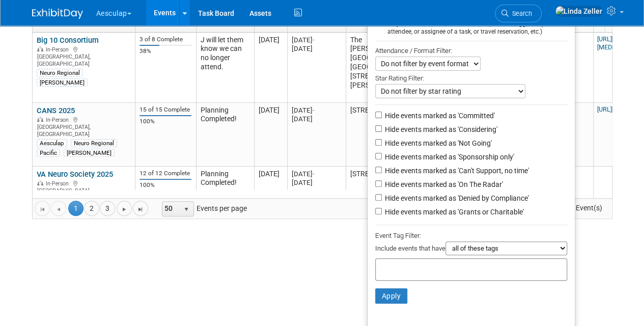 This screenshot has height=326, width=644. What do you see at coordinates (471, 28) in the screenshot?
I see `div: Only show events that either I created, or I am tagged in (as attendee, or assignee of a task, or...` at bounding box center [471, 28].